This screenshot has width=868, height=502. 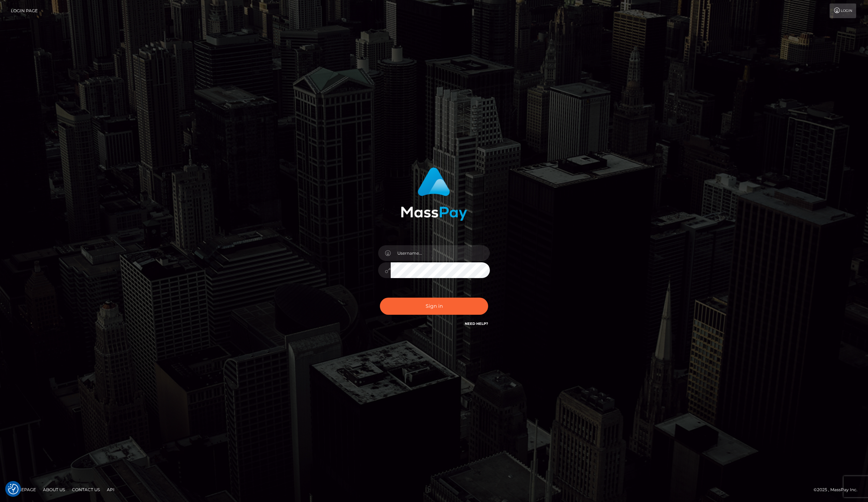 What do you see at coordinates (13, 490) in the screenshot?
I see `img: Revisit consent button` at bounding box center [13, 490].